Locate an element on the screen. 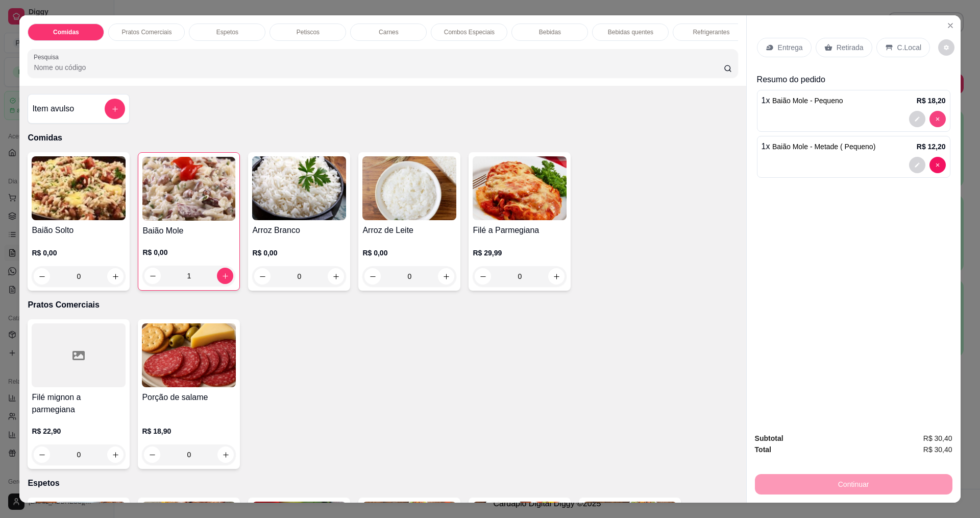 The height and width of the screenshot is (518, 980). p: Combos Especiais is located at coordinates (470, 32).